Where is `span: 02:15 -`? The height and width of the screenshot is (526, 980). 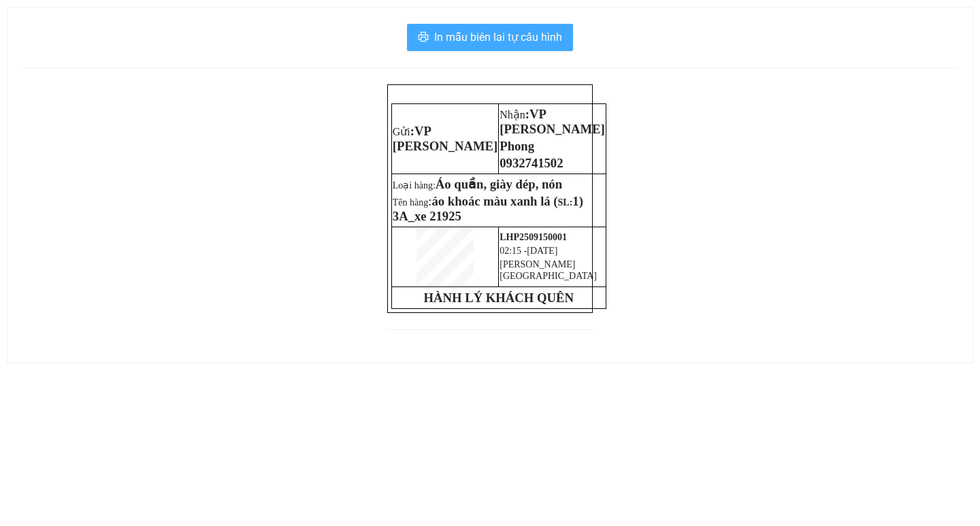
span: 02:15 - is located at coordinates (513, 250).